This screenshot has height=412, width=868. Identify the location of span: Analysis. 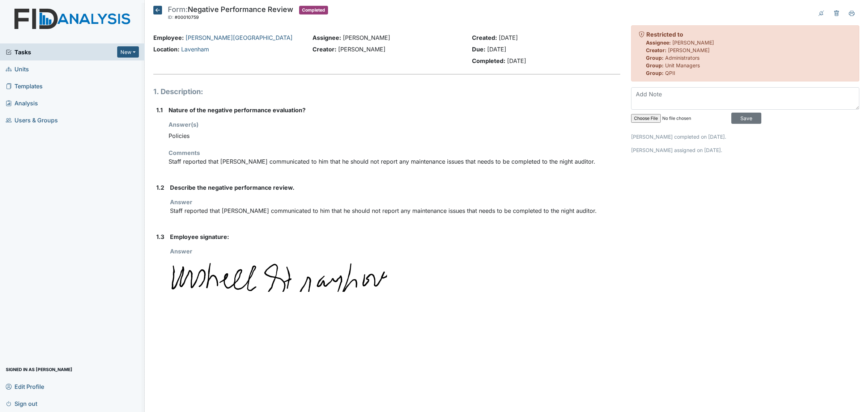
(22, 103).